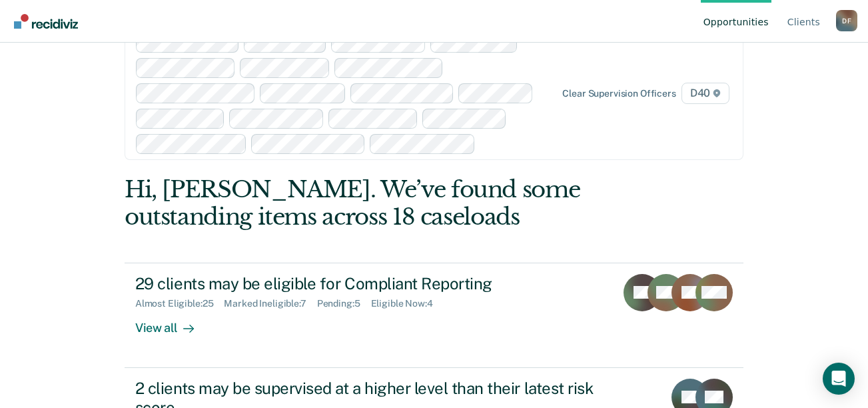 The image size is (868, 408). I want to click on a: 29 clients may be eligible for Compliant ReportingAlmost Eligible:25Marked Ineligible:7Pending:5E..., so click(434, 316).